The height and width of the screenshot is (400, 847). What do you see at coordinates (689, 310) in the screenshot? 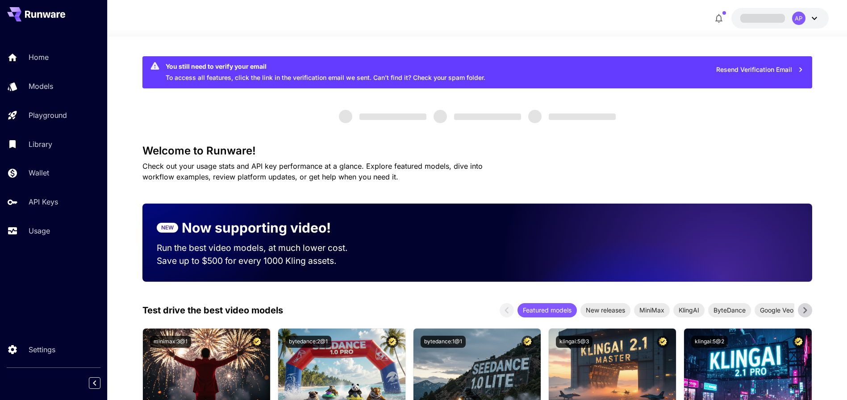
I see `span: KlingAI` at bounding box center [689, 310].